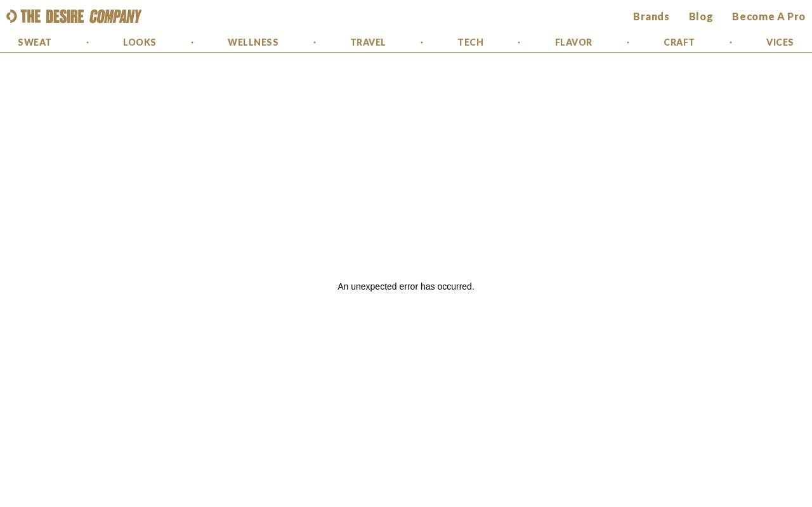  Describe the element at coordinates (140, 42) in the screenshot. I see `a: Looks` at that location.